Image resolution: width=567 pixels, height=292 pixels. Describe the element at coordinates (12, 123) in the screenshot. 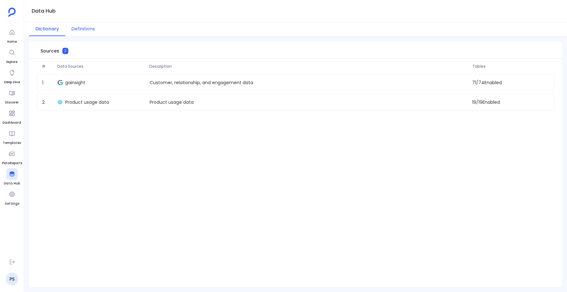

I see `span: Dashboard` at that location.